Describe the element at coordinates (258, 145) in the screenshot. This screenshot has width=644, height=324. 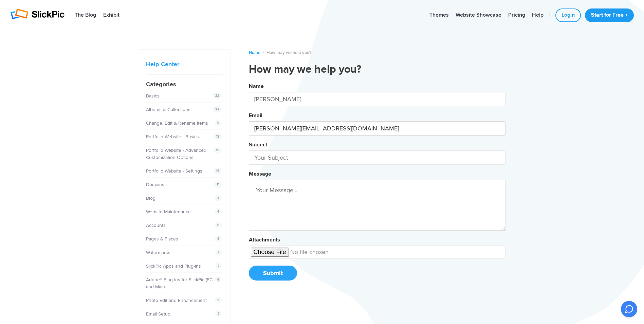
I see `label: Subject` at that location.